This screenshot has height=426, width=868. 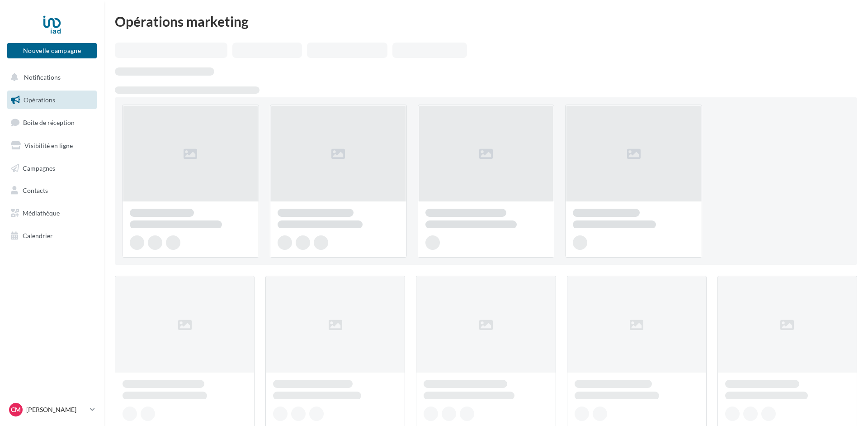 I want to click on div: Opérations marketing, so click(x=486, y=21).